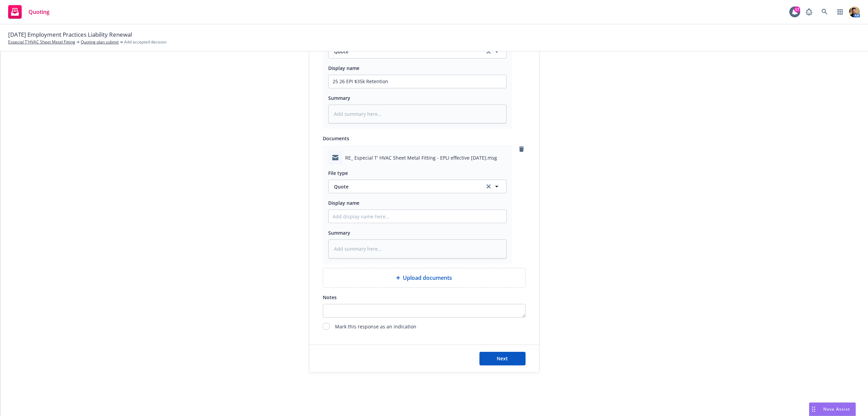  Describe the element at coordinates (338, 173) in the screenshot. I see `span: File type` at that location.